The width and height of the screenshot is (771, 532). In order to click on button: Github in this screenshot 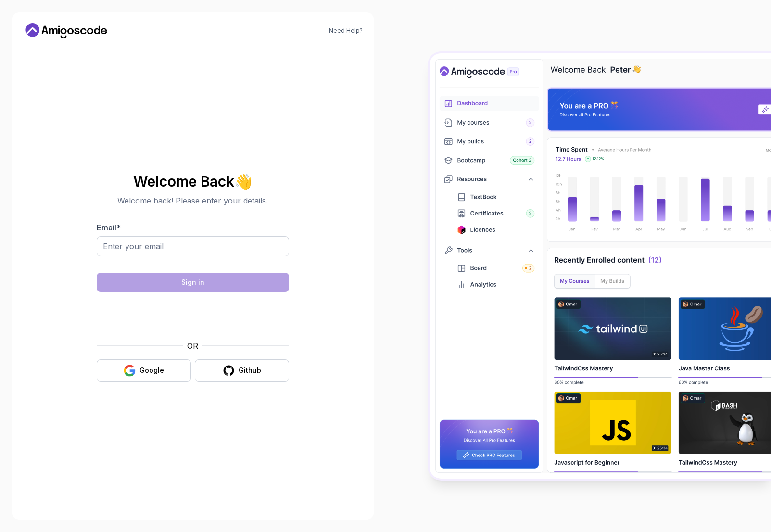, I will do `click(242, 371)`.